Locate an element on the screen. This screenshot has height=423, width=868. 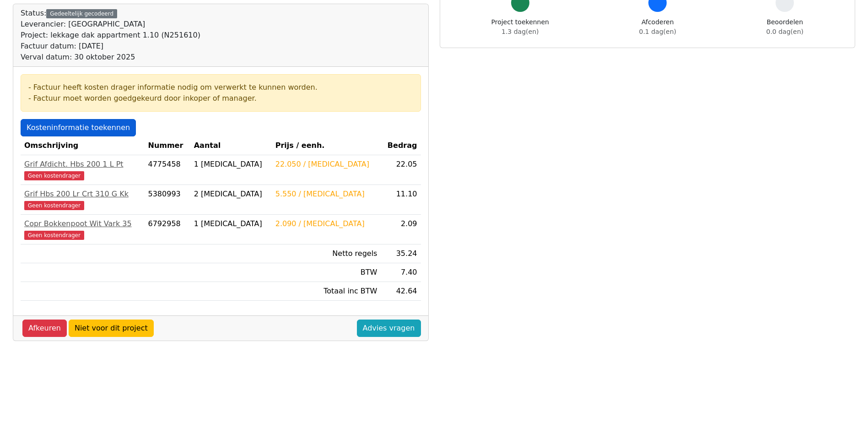
span: 1.3 dag(en) is located at coordinates (520, 32).